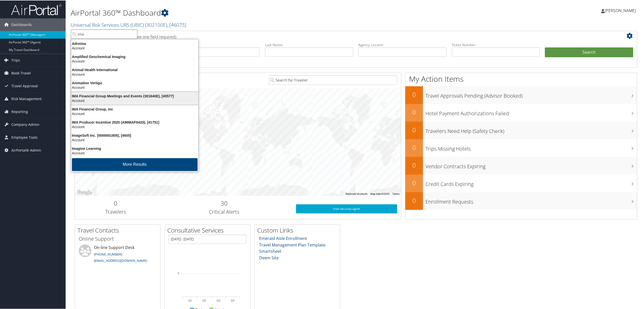 This screenshot has width=644, height=309. I want to click on span: , [ 46075 ], so click(177, 24).